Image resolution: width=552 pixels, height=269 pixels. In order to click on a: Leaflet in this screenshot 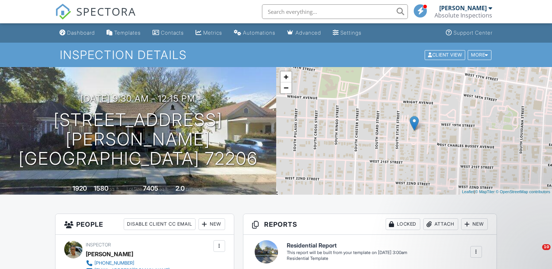, I will do `click(468, 192)`.